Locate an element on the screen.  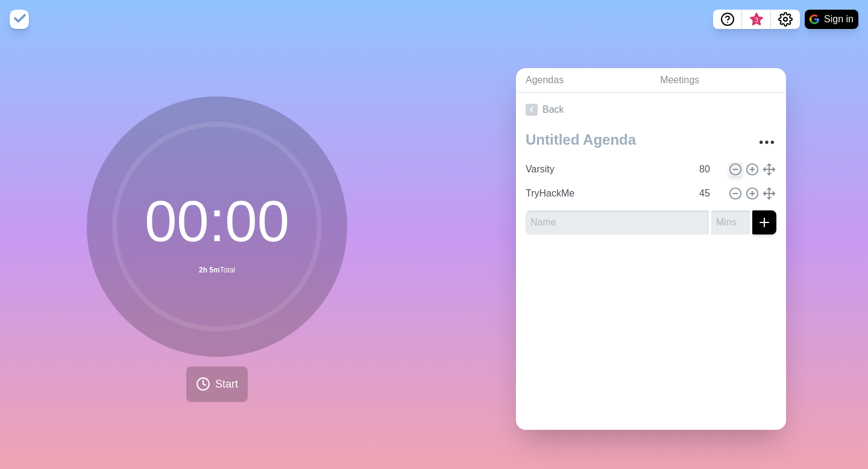
button: What’s new is located at coordinates (756, 19).